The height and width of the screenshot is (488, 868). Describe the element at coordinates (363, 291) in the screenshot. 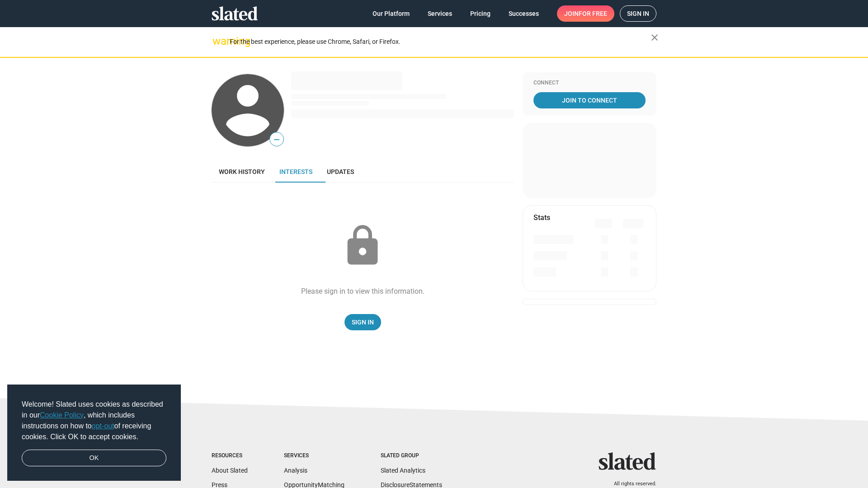

I see `div: Please sign in to view this information.` at that location.